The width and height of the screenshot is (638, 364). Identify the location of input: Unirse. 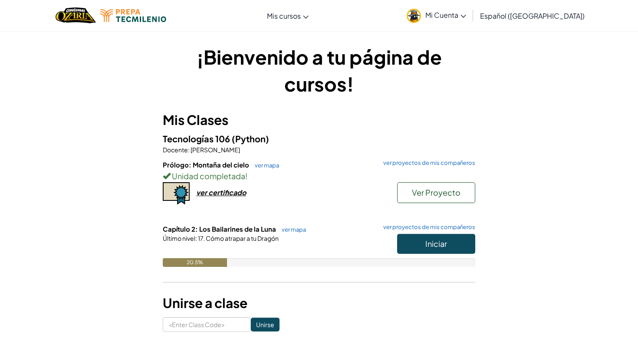
(265, 325).